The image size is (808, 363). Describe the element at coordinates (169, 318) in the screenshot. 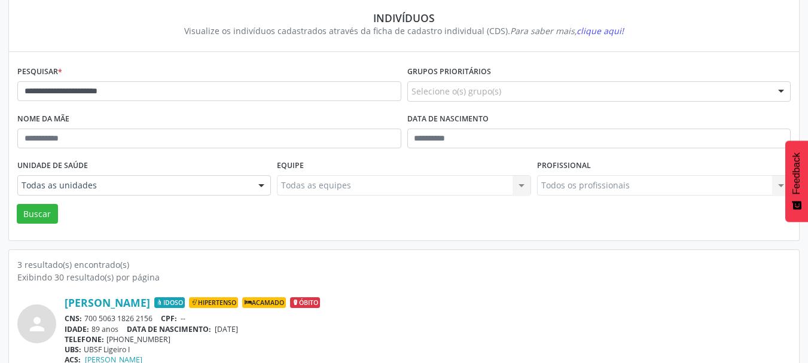

I see `span: CPF:` at that location.